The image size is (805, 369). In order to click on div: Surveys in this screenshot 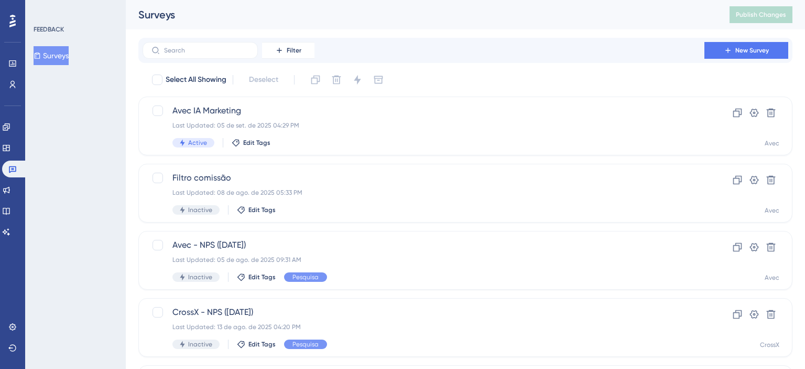, I will do `click(421, 15)`.